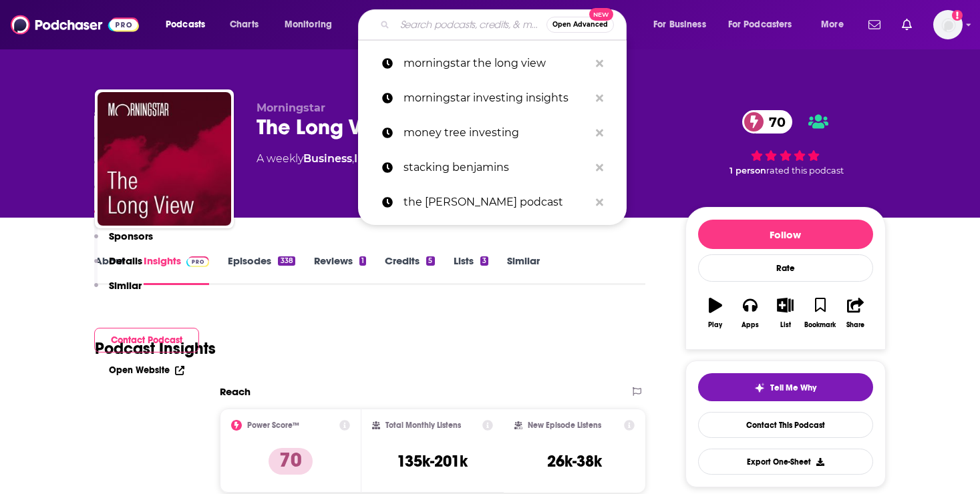  What do you see at coordinates (715, 325) in the screenshot?
I see `div: Play` at bounding box center [715, 325].